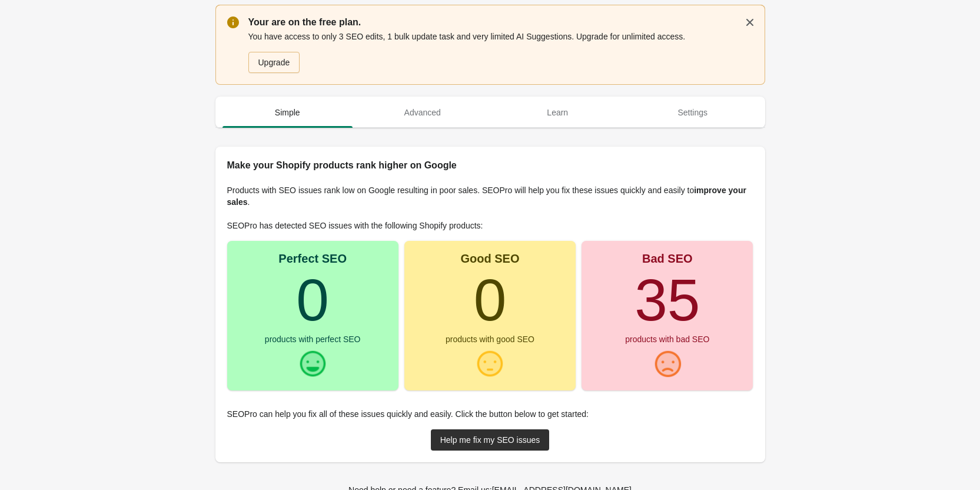  What do you see at coordinates (490, 259) in the screenshot?
I see `div: Good SEO` at bounding box center [490, 259].